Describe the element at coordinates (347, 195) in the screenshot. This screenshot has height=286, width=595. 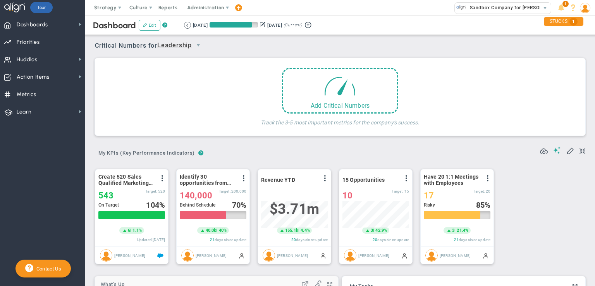
I see `span: 10` at that location.